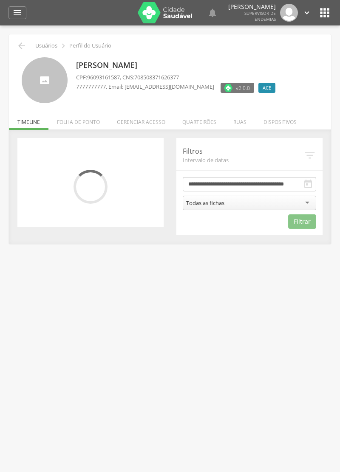 This screenshot has width=340, height=472. What do you see at coordinates (199, 120) in the screenshot?
I see `li: Quarteirões` at bounding box center [199, 120].